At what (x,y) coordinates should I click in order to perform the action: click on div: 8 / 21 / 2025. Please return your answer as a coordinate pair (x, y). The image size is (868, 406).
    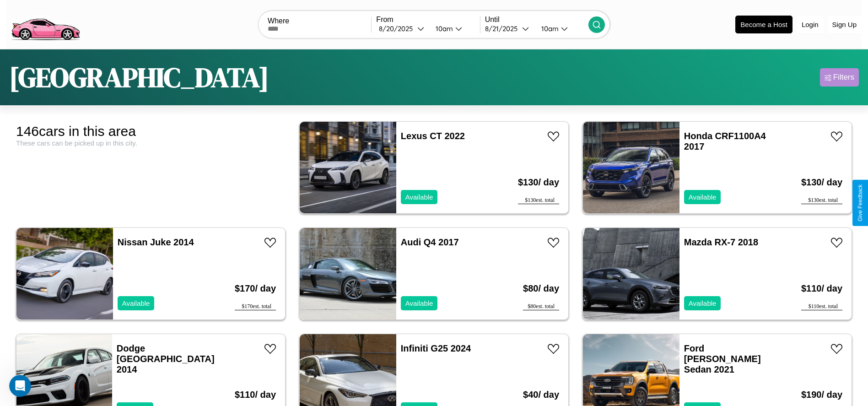
    Looking at the image, I should click on (503, 28).